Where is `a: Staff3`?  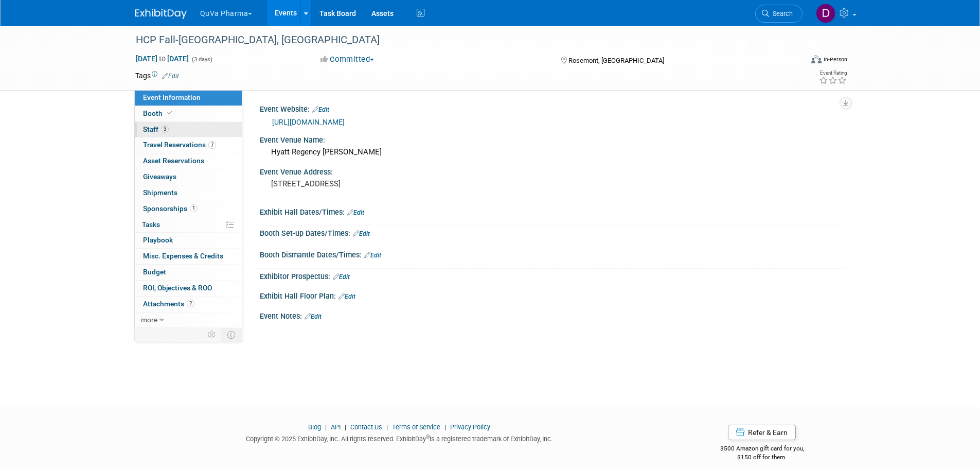 a: Staff3 is located at coordinates (188, 130).